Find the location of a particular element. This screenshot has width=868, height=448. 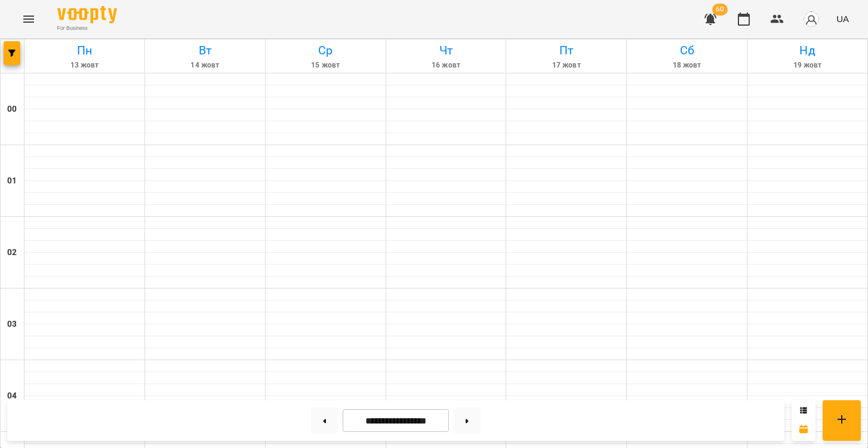

button: Menu is located at coordinates (29, 19).